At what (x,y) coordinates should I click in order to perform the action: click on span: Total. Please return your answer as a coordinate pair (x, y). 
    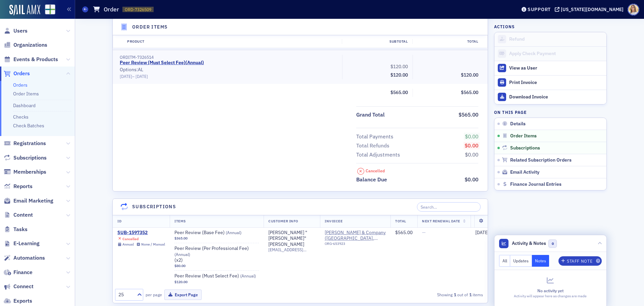
    Looking at the image, I should click on (400, 221).